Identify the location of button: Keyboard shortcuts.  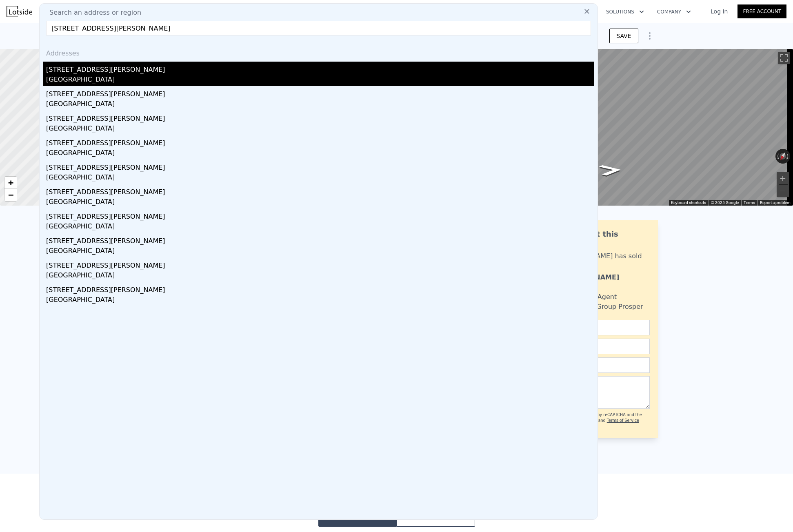
(689, 203).